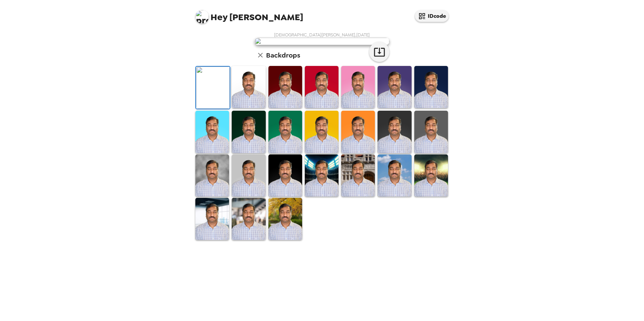 This screenshot has width=644, height=321. Describe the element at coordinates (283, 55) in the screenshot. I see `h6: Backdrops` at that location.